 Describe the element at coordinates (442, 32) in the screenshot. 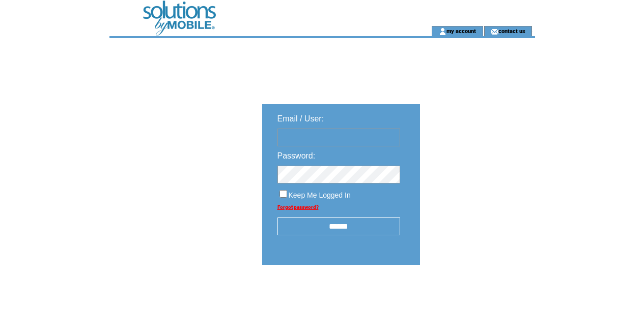

I see `img: account_icon.gif;jsessionid=26A0F8C00FAA406F065A291C412DAFD1` at that location.